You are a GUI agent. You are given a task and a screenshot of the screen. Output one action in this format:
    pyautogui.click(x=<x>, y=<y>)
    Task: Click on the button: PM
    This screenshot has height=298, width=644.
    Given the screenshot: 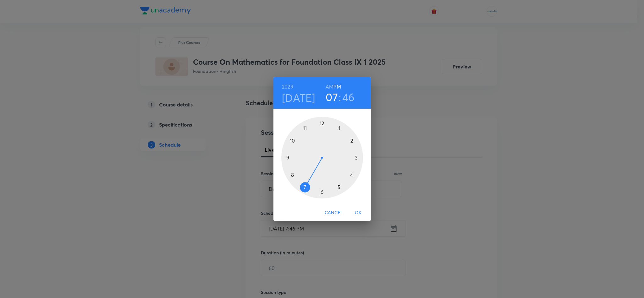 What is the action you would take?
    pyautogui.click(x=337, y=87)
    